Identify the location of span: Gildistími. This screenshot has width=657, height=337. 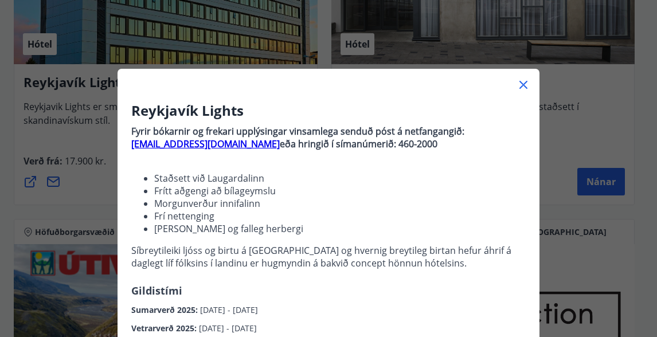
(156, 291).